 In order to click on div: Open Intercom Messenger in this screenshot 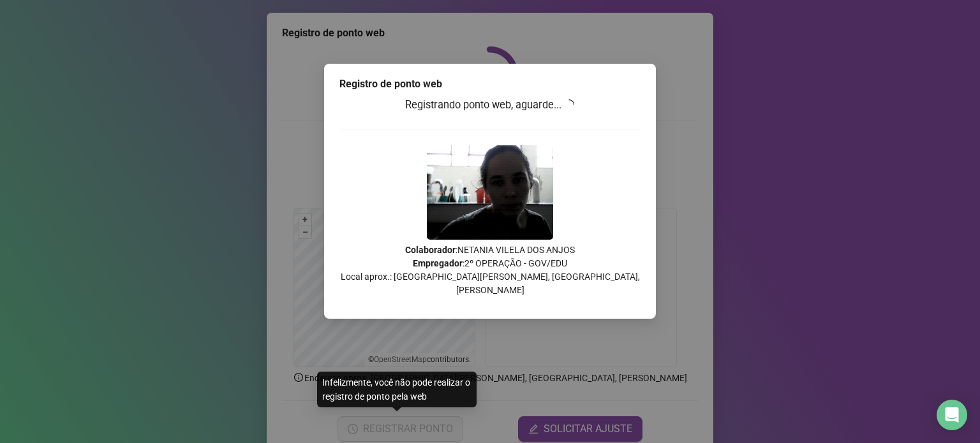, I will do `click(952, 415)`.